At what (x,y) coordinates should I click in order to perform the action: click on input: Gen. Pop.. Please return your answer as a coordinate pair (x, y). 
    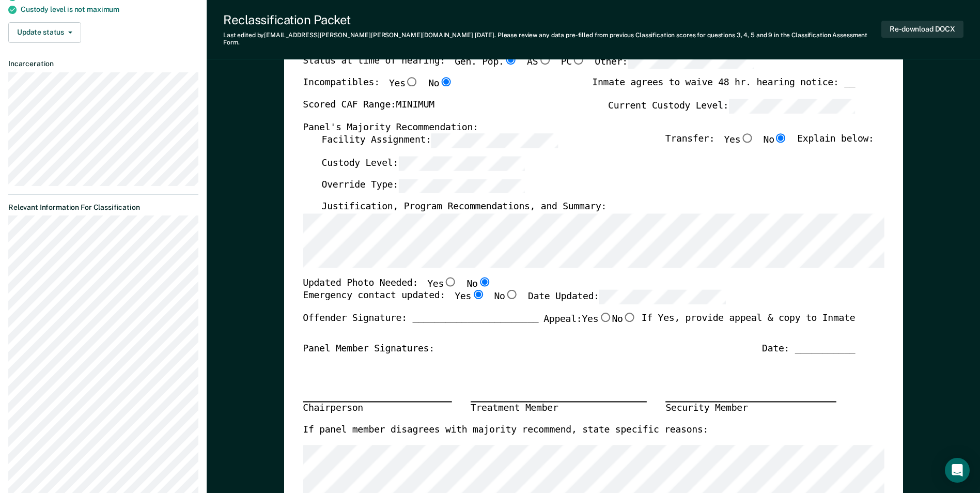
    Looking at the image, I should click on (510, 60).